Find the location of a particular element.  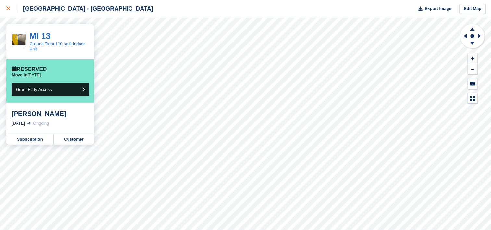

button: Map Legend is located at coordinates (473, 98).